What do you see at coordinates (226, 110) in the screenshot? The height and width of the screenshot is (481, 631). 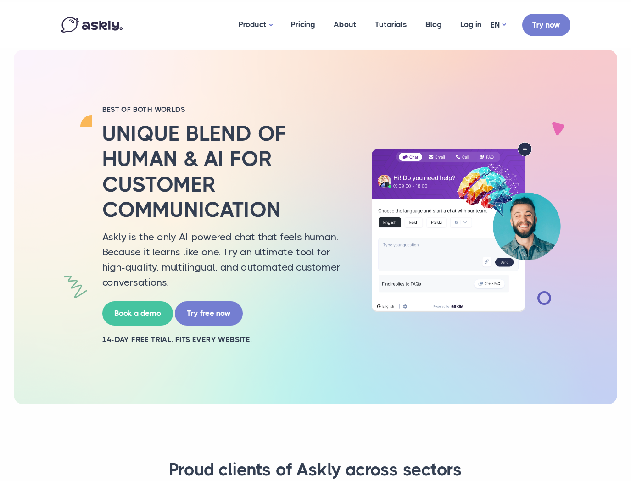 I see `h2: BEST OF BOTH WORLDS` at bounding box center [226, 110].